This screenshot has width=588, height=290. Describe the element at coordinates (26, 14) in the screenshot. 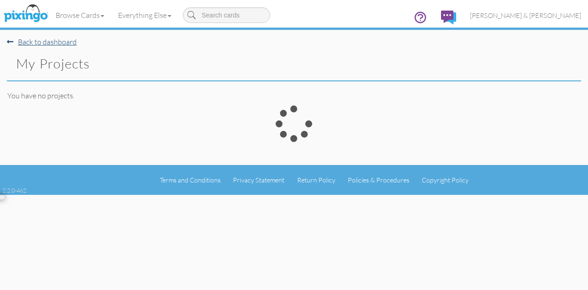

I see `img: pixingo logo` at that location.